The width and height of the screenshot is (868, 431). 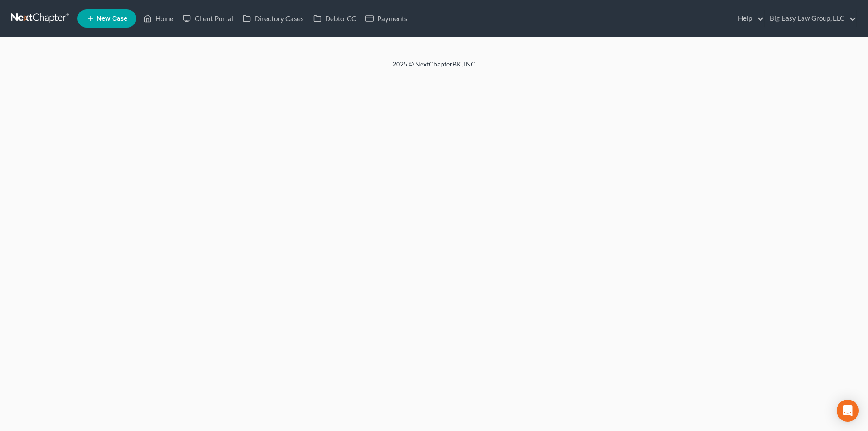 I want to click on div: 2025 © NextChapterBK, INC, so click(x=434, y=68).